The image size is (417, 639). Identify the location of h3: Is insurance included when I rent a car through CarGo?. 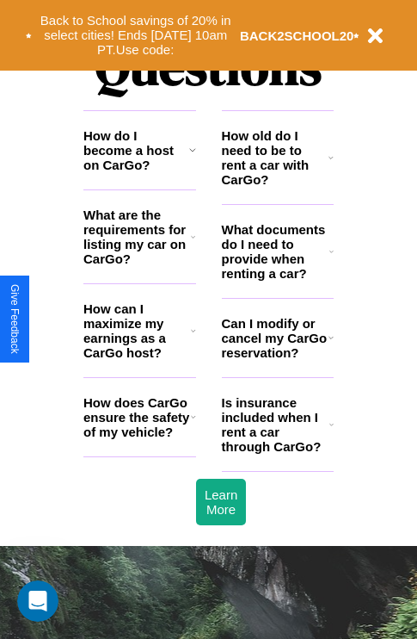
(275, 424).